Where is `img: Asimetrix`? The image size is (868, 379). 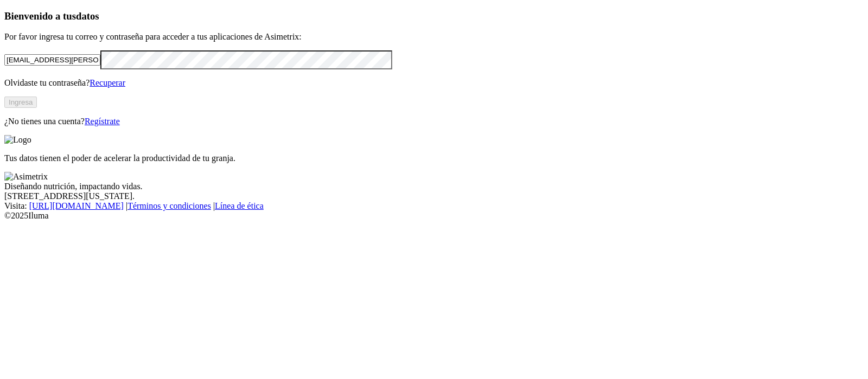 img: Asimetrix is located at coordinates (26, 177).